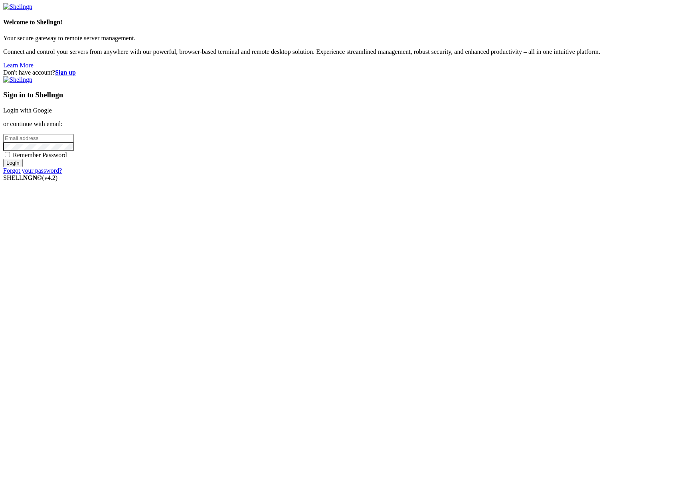 The image size is (682, 499). I want to click on h4: Welcome to Shellngn!, so click(341, 22).